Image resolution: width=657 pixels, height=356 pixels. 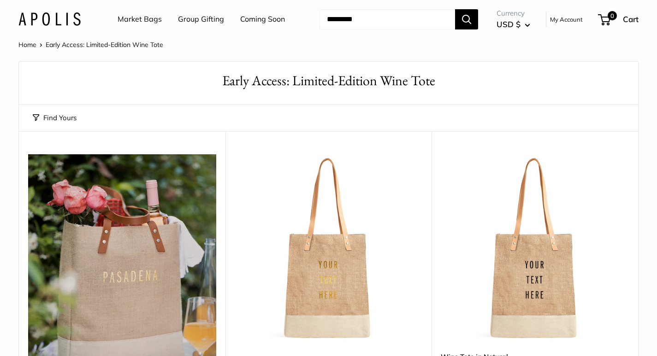 I want to click on input: Search..., so click(x=387, y=19).